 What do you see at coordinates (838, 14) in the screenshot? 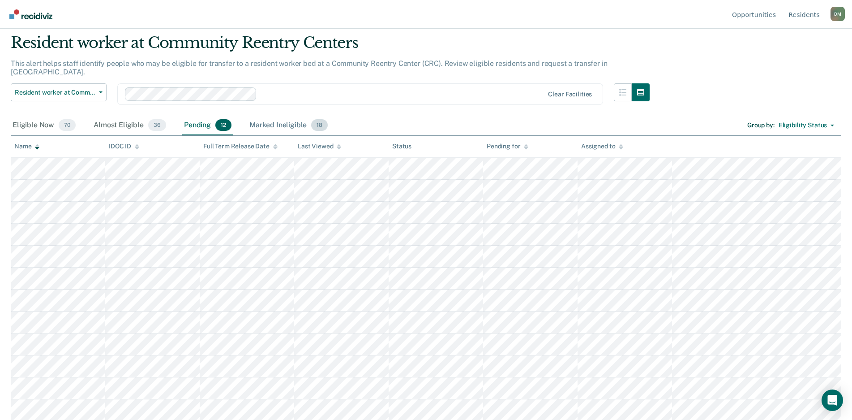
I see `button: Profile dropdown button` at bounding box center [838, 14].